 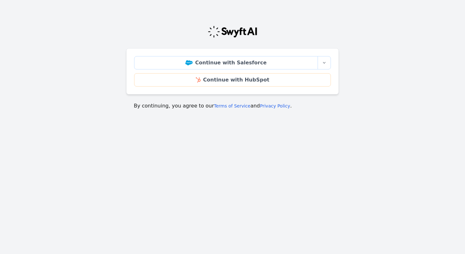 What do you see at coordinates (226, 63) in the screenshot?
I see `a: Continue with Salesforce` at bounding box center [226, 63].